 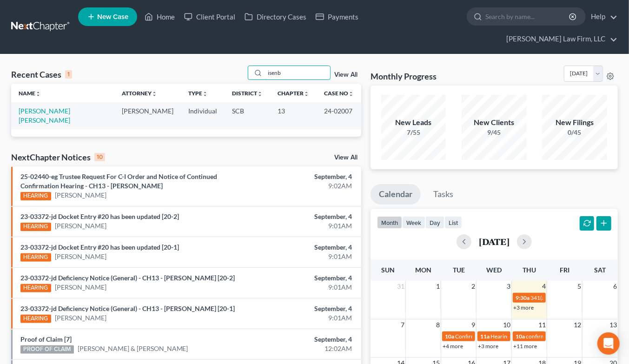 What do you see at coordinates (300, 186) in the screenshot?
I see `div: 9:02AM` at bounding box center [300, 186].